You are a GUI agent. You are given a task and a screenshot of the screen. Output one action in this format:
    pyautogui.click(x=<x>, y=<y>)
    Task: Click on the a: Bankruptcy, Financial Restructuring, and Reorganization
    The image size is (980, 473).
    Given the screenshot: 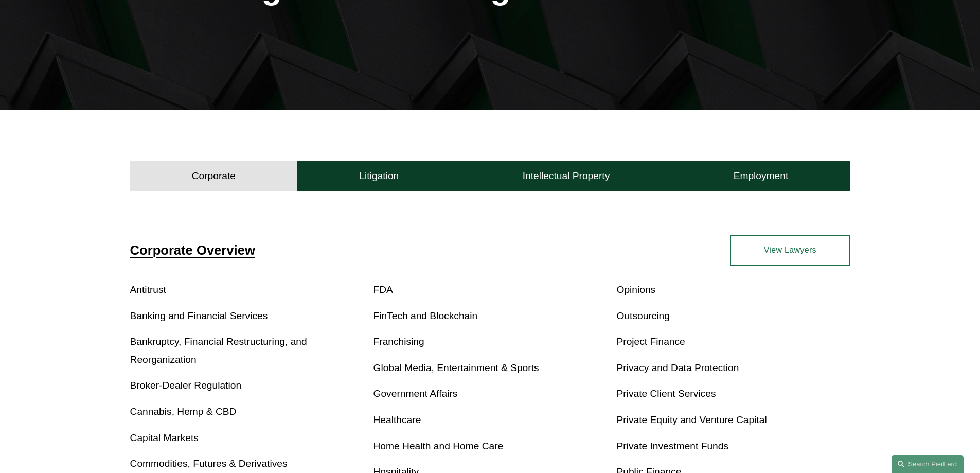 What is the action you would take?
    pyautogui.click(x=219, y=351)
    